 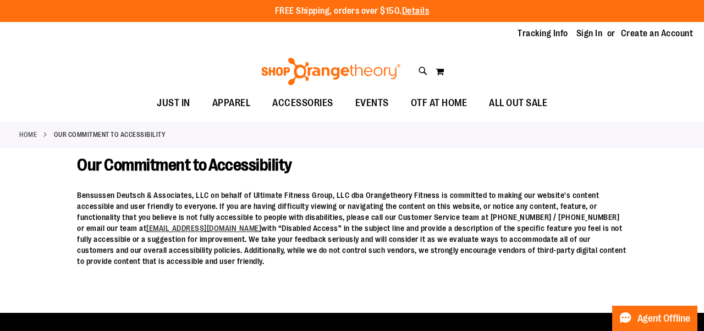 I want to click on p: FREE Shipping, orders over $150., so click(x=352, y=11).